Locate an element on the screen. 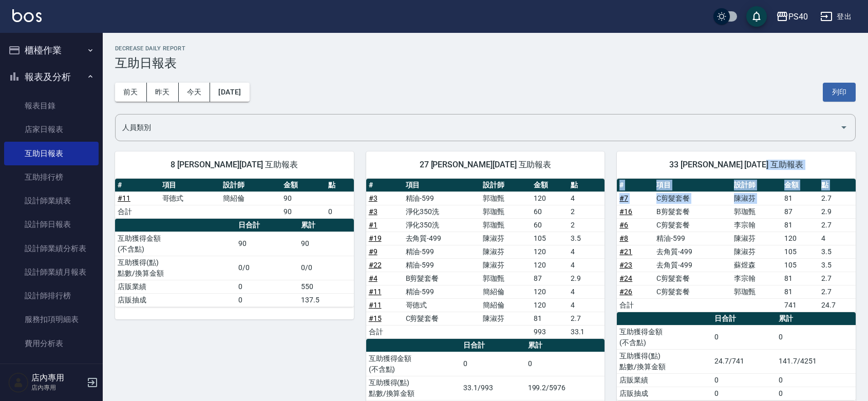  td: 87 is located at coordinates (549, 278).